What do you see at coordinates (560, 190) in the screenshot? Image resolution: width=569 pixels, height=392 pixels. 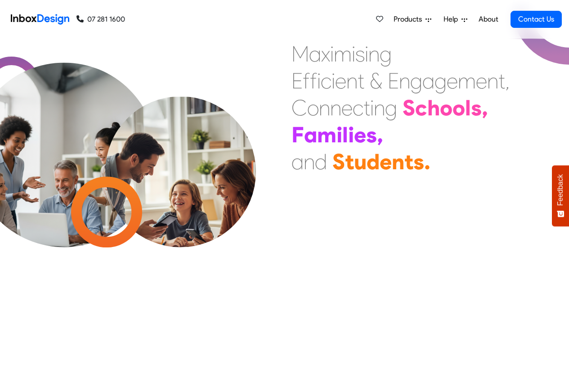 I see `span: Feedback` at bounding box center [560, 190].